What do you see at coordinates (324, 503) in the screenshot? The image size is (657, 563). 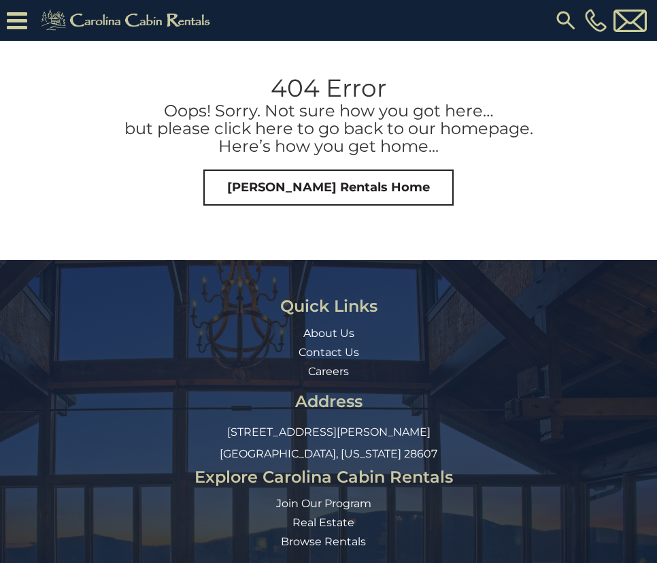 I see `a: Join Our Program` at bounding box center [324, 503].